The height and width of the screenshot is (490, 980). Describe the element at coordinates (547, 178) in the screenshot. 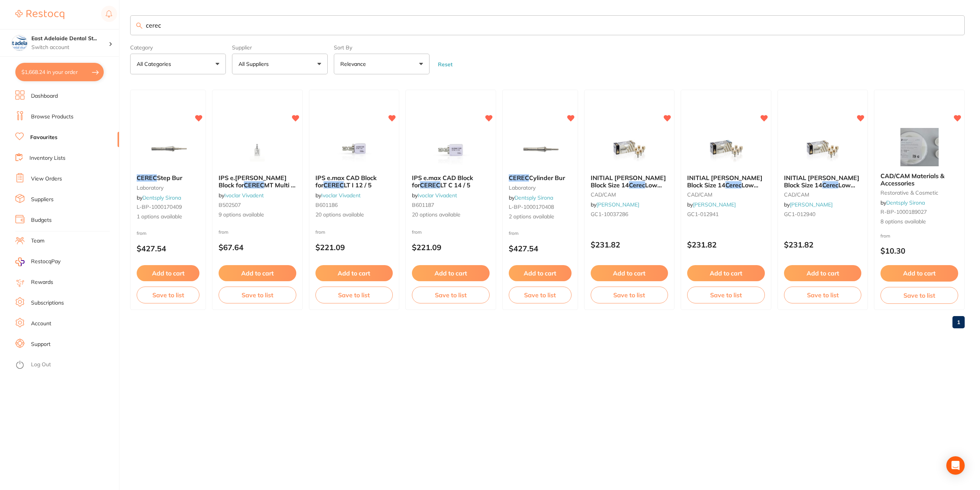

I see `span: Cylinder Bur` at that location.